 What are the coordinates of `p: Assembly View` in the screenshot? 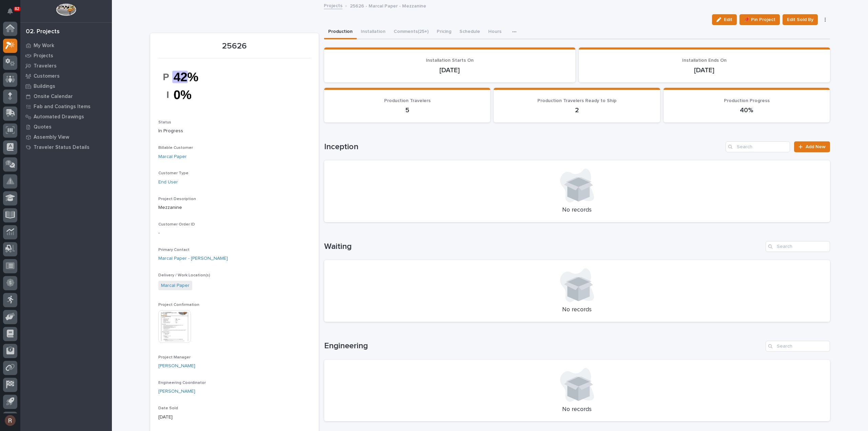 It's located at (51, 137).